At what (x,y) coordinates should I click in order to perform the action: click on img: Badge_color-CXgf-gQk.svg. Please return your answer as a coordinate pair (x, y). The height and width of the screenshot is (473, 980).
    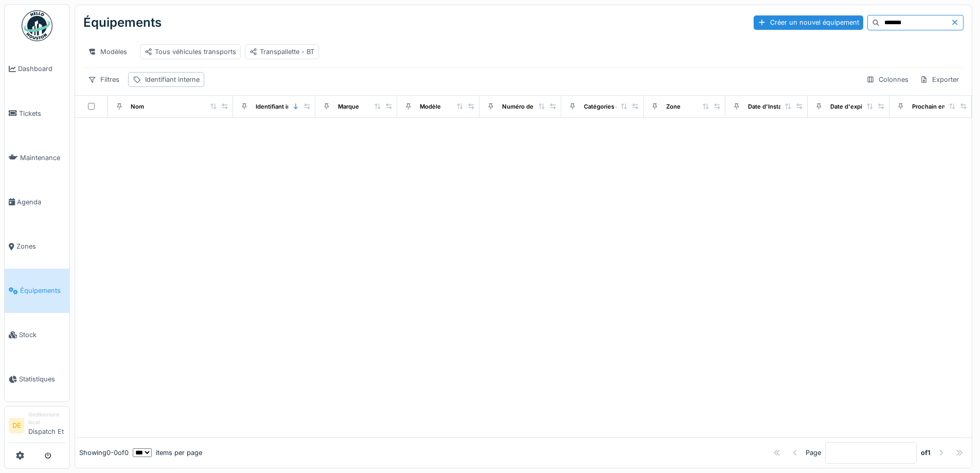
    Looking at the image, I should click on (37, 26).